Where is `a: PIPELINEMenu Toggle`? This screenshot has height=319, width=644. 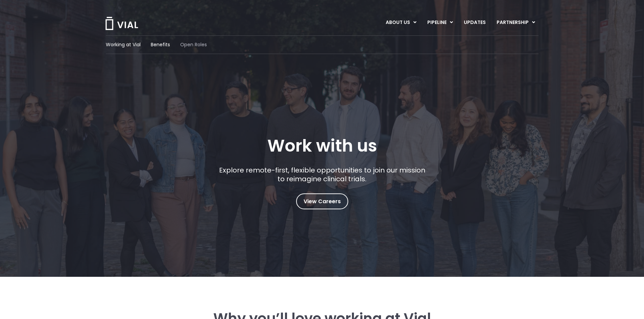
a: PIPELINEMenu Toggle is located at coordinates (440, 22).